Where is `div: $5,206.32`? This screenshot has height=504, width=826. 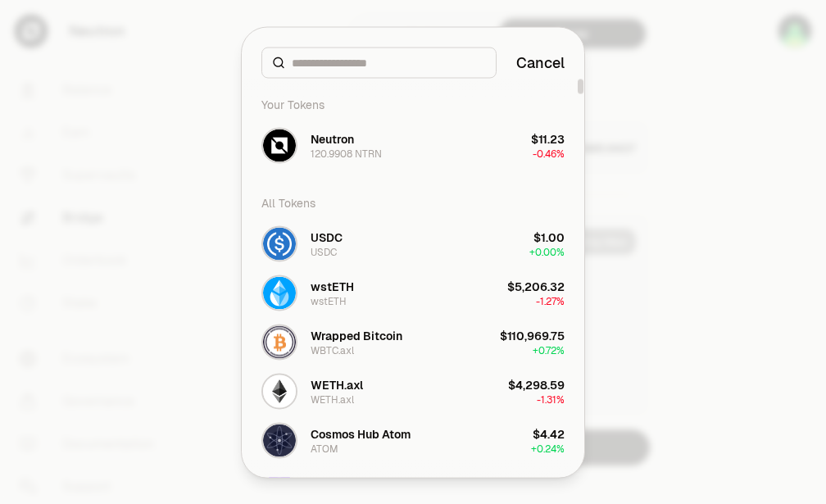
div: $5,206.32 is located at coordinates (536, 285).